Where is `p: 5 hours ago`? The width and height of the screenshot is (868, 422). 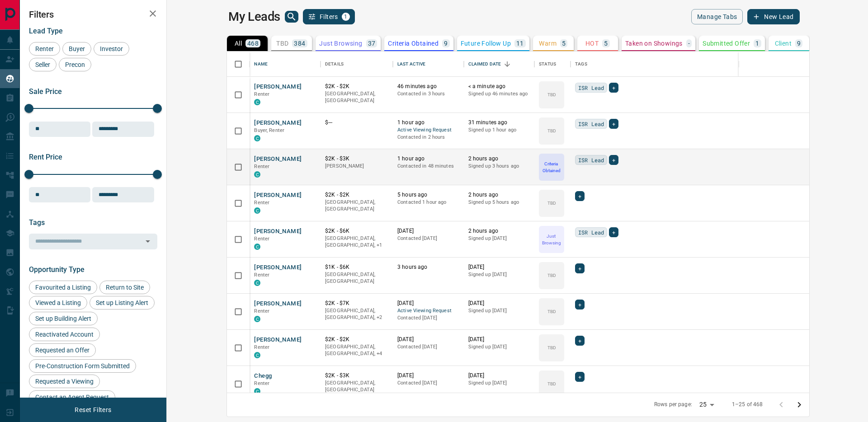
p: 5 hours ago is located at coordinates (428, 195).